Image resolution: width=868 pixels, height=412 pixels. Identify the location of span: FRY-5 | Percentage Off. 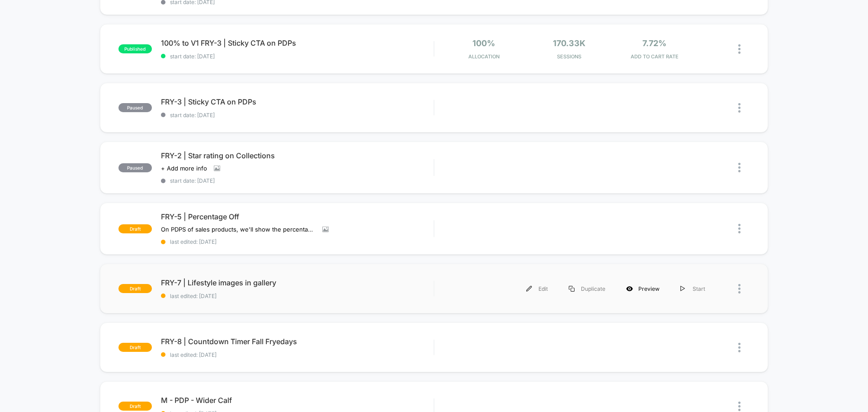
(297, 217).